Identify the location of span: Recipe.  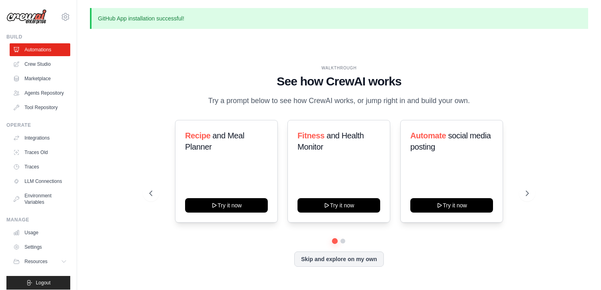
(198, 136).